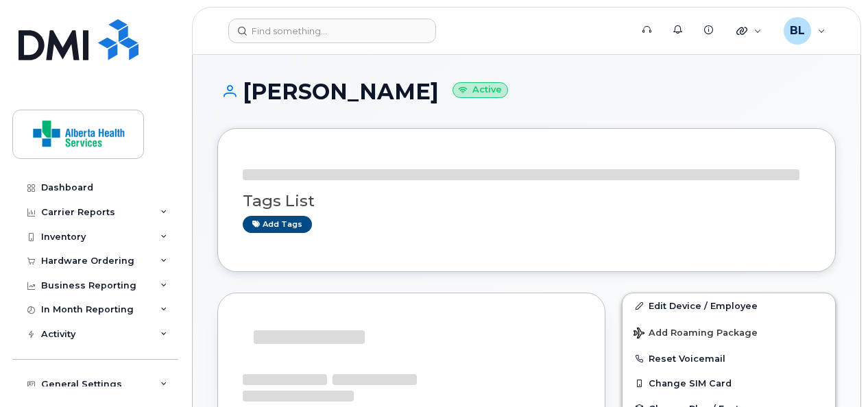  I want to click on a: Add tags, so click(277, 224).